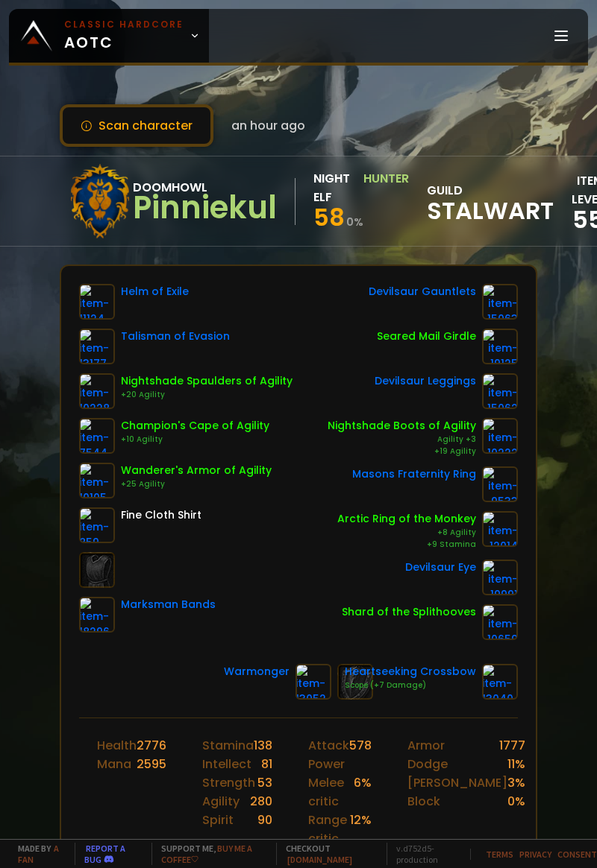 The width and height of the screenshot is (597, 868). What do you see at coordinates (401, 451) in the screenshot?
I see `div: +19 Agility` at bounding box center [401, 451].